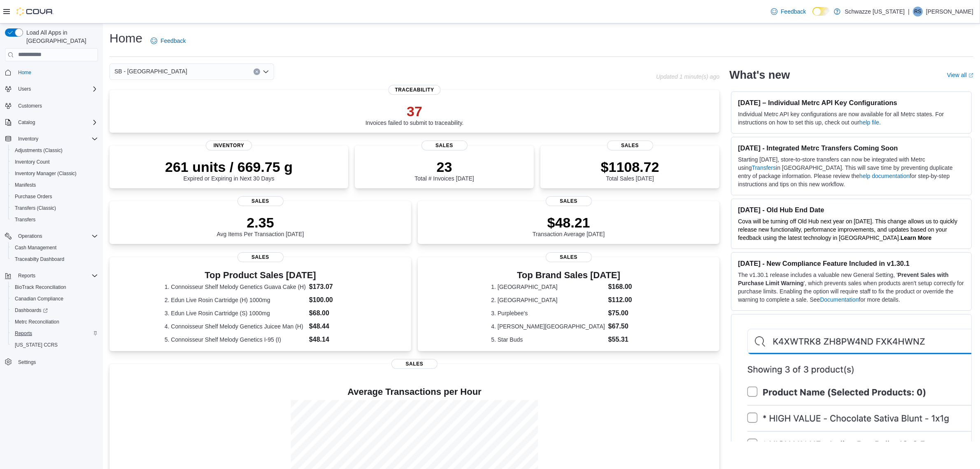 The width and height of the screenshot is (980, 469). Describe the element at coordinates (627, 339) in the screenshot. I see `dd: $55.31` at that location.